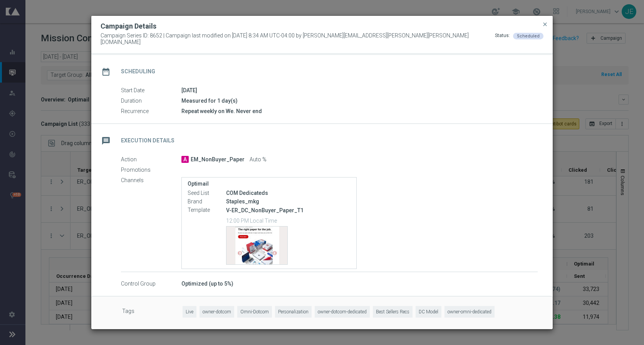 The height and width of the screenshot is (345, 644). What do you see at coordinates (529, 36) in the screenshot?
I see `span: Scheduled` at bounding box center [529, 36].